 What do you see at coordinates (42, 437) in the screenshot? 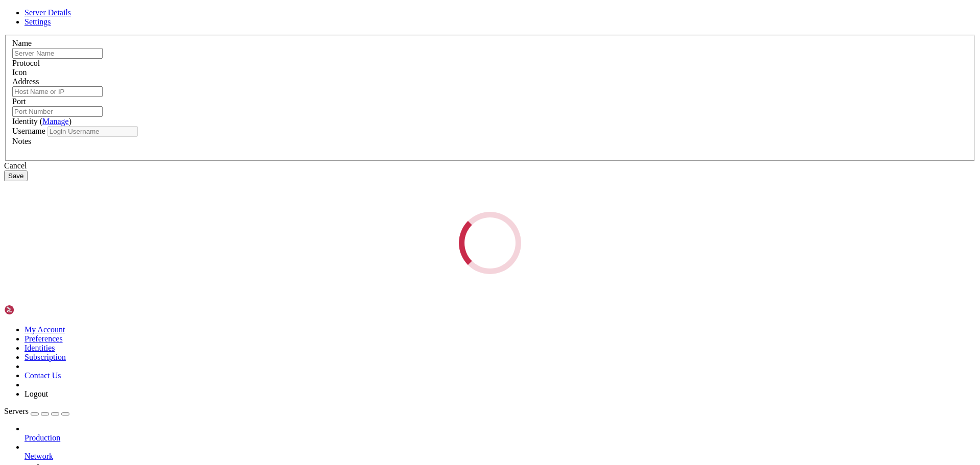
I see `span: Production` at bounding box center [42, 437].